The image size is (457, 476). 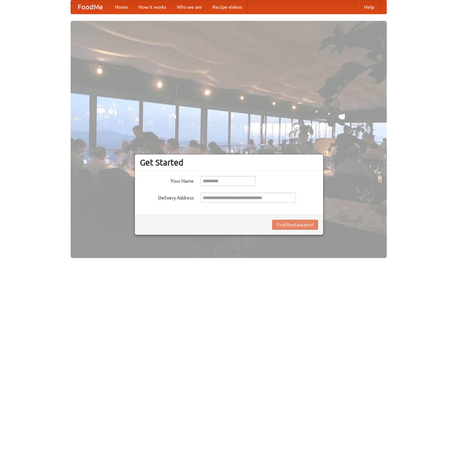 What do you see at coordinates (90, 7) in the screenshot?
I see `a: FoodMe` at bounding box center [90, 7].